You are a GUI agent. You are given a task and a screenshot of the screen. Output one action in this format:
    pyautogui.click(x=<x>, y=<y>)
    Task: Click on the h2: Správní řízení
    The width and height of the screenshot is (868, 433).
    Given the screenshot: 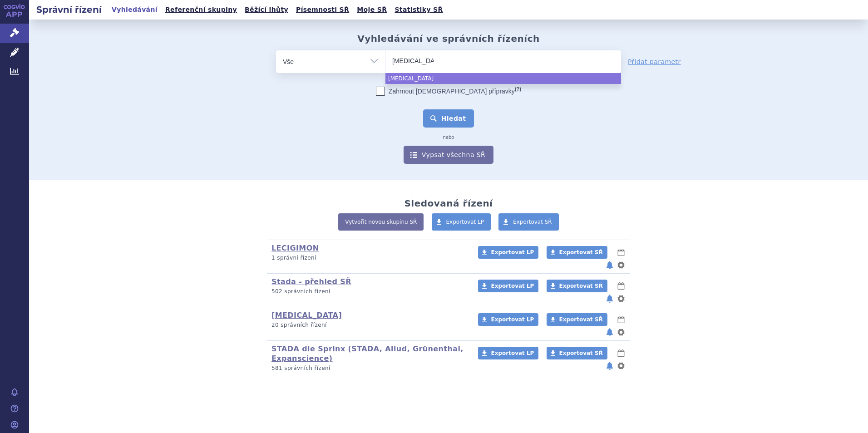 What is the action you would take?
    pyautogui.click(x=69, y=10)
    